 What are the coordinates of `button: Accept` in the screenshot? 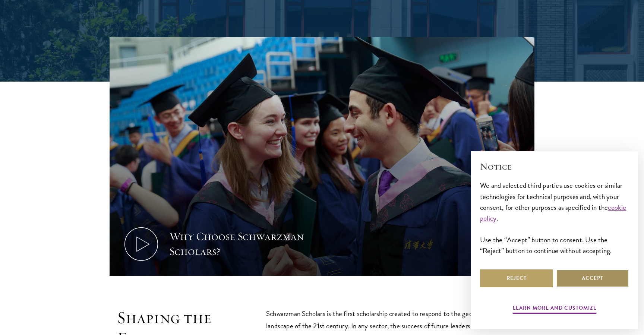 It's located at (592, 278).